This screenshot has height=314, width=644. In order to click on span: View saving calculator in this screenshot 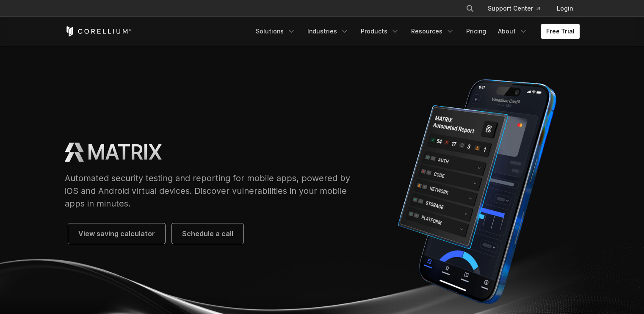, I will do `click(116, 233)`.